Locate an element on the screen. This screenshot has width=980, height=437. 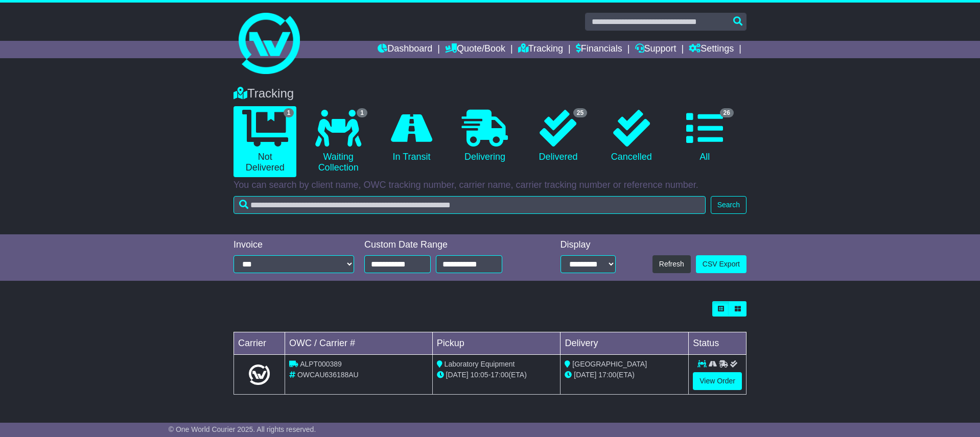
a: 1 Waiting Collection is located at coordinates (338, 141).